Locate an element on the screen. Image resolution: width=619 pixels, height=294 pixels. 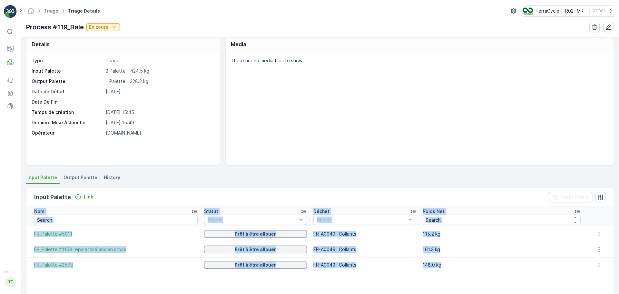
p: Media is located at coordinates (239, 44).